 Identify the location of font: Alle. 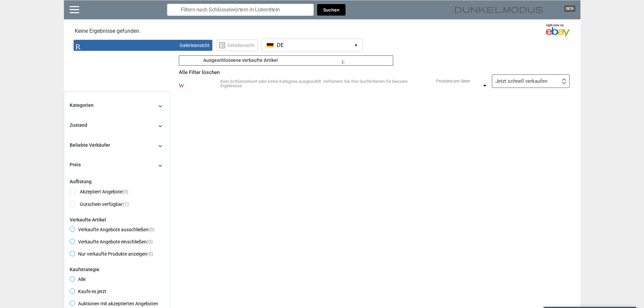
(82, 279).